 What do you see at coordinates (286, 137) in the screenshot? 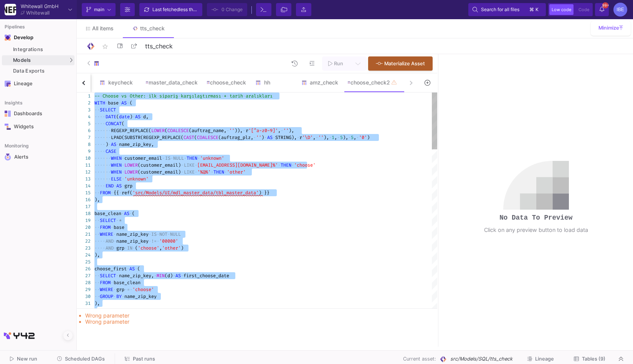
I see `span: STRING),` at bounding box center [286, 137].